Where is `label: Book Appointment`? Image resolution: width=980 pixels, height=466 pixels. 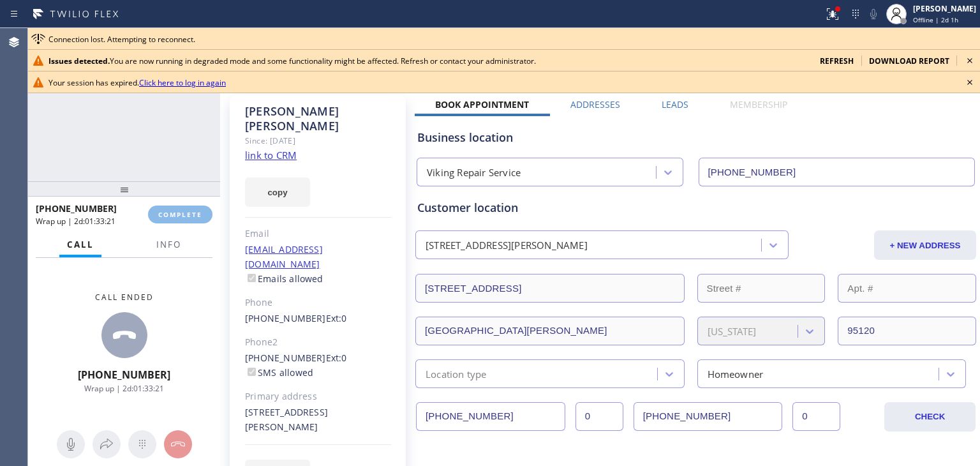
label: Book Appointment is located at coordinates (481, 104).